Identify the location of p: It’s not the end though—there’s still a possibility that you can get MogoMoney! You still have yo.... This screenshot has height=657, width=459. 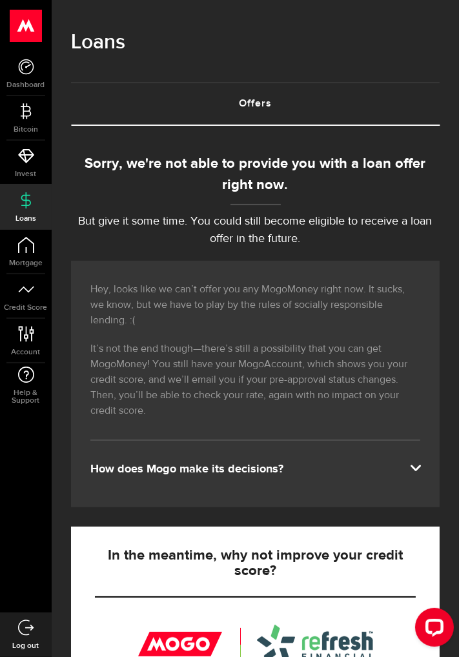
(255, 380).